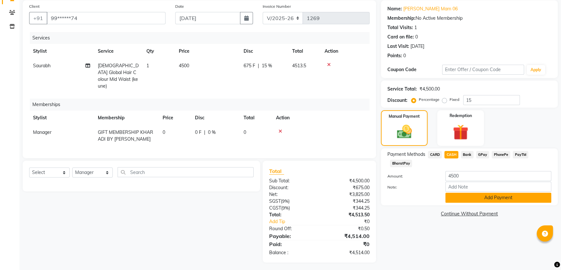 This screenshot has height=270, width=561. Describe the element at coordinates (460, 132) in the screenshot. I see `img: _gift.svg` at that location.